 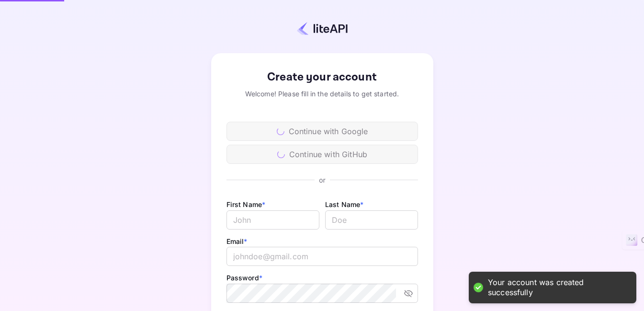 I want to click on img: liteapi, so click(x=323, y=28).